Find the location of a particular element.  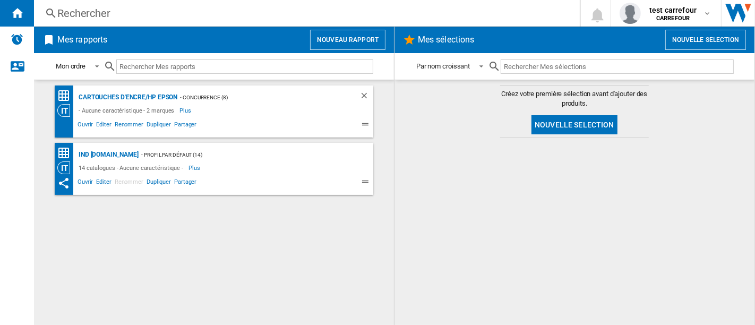

input: Rechercher Mes rapports is located at coordinates (245, 66).